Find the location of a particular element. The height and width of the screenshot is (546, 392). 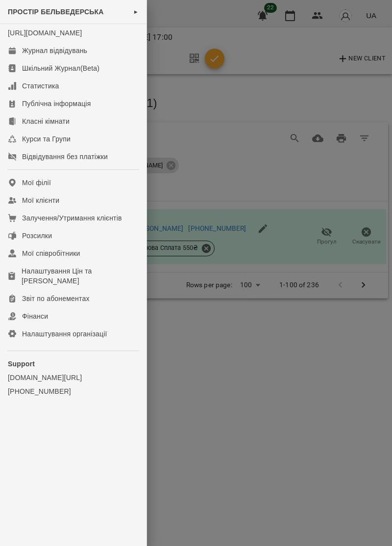

div: Залучення/Утримання клієнтів is located at coordinates (72, 218).